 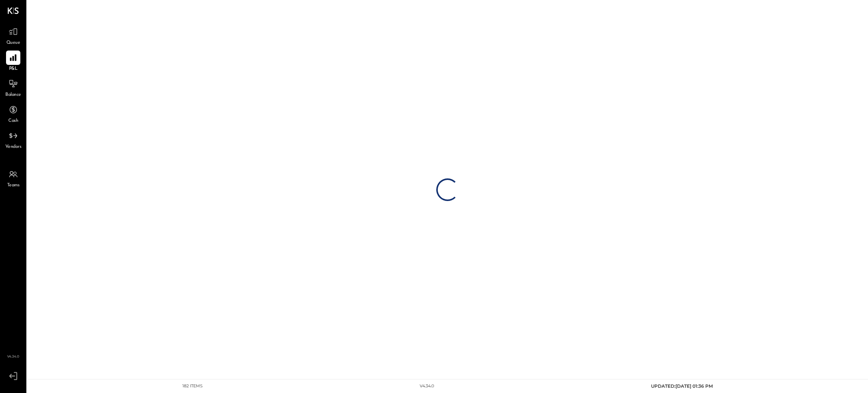 What do you see at coordinates (13, 69) in the screenshot?
I see `span: P&L` at bounding box center [13, 69].